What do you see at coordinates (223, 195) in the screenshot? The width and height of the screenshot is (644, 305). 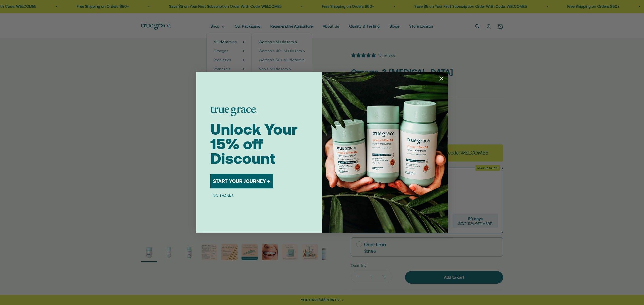 I see `button: NO THANKS` at bounding box center [223, 195].